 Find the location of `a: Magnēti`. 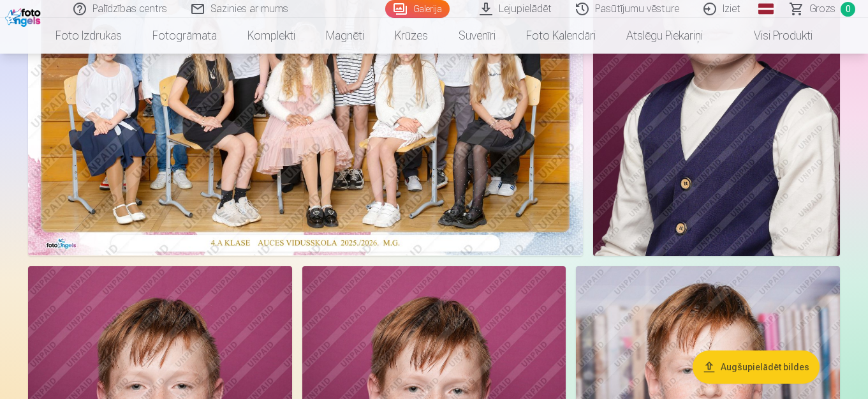

a: Magnēti is located at coordinates (345, 36).